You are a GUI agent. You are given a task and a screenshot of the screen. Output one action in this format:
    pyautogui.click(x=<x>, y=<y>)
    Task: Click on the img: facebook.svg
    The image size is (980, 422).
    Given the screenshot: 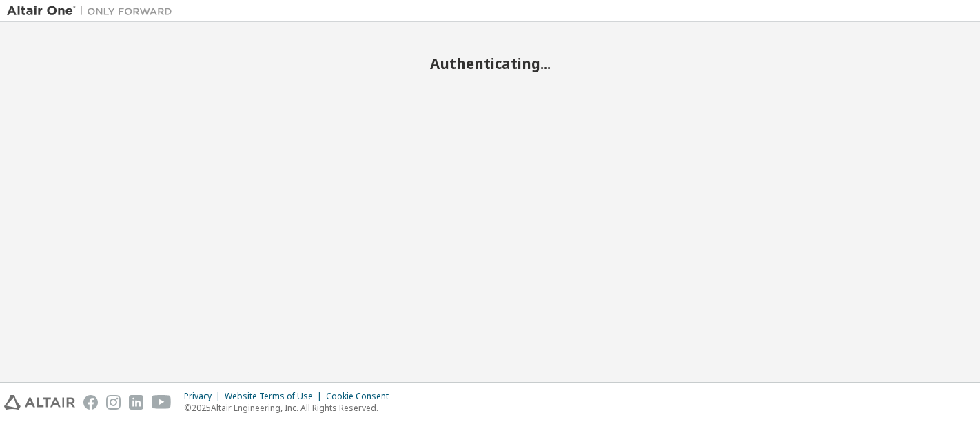 What is the action you would take?
    pyautogui.click(x=90, y=402)
    